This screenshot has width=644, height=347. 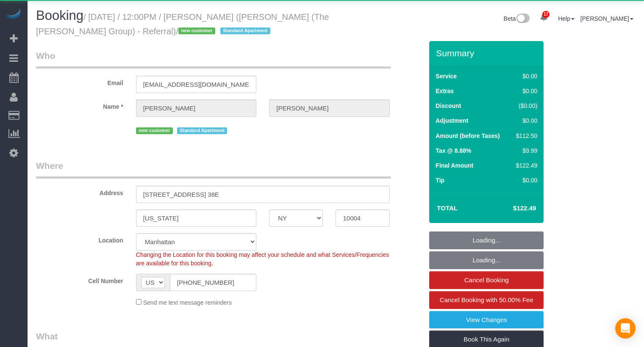 I want to click on a: Beta, so click(x=517, y=19).